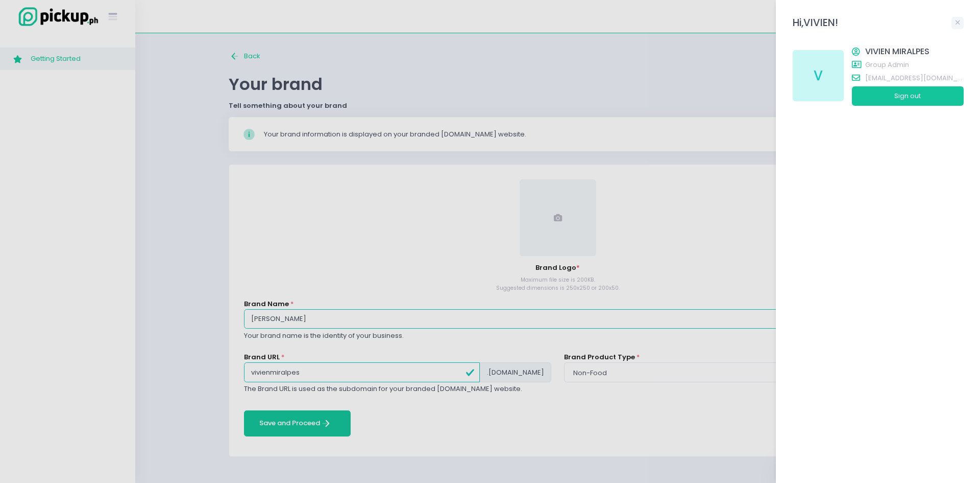 Image resolution: width=980 pixels, height=483 pixels. What do you see at coordinates (914, 65) in the screenshot?
I see `span: group admin` at bounding box center [914, 65].